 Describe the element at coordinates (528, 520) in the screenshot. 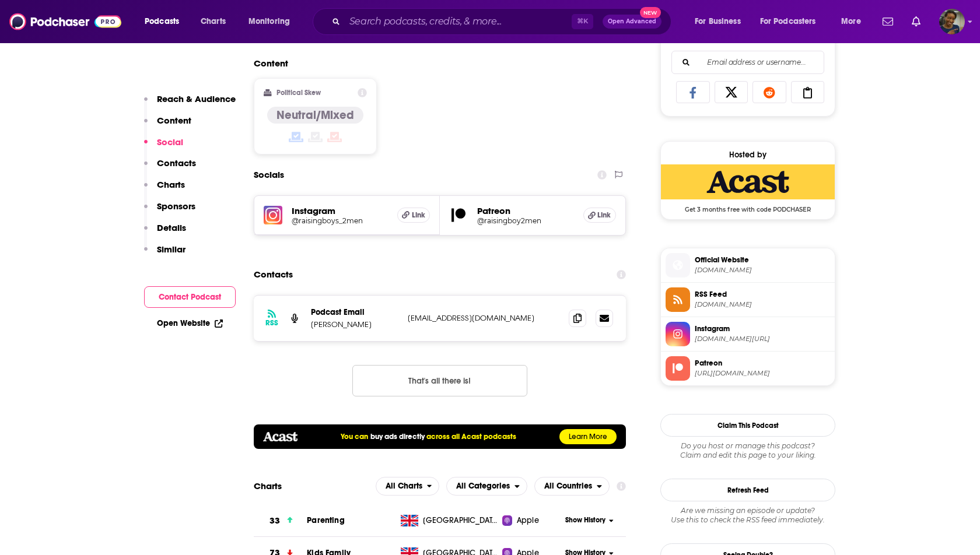

I see `span: Apple` at that location.